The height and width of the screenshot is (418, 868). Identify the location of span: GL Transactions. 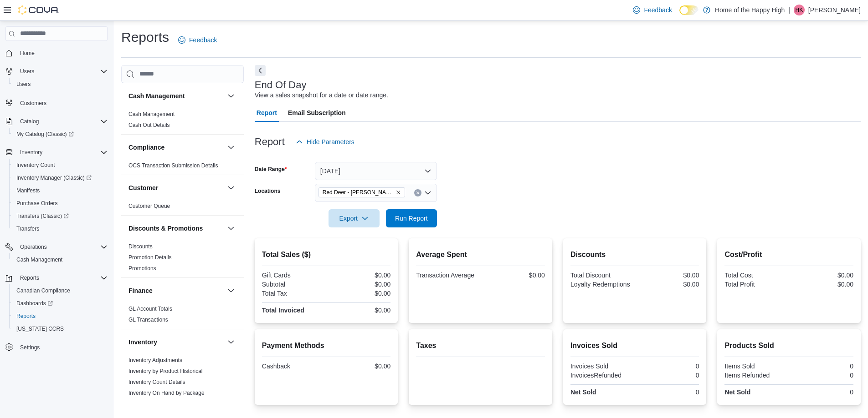
(148, 320).